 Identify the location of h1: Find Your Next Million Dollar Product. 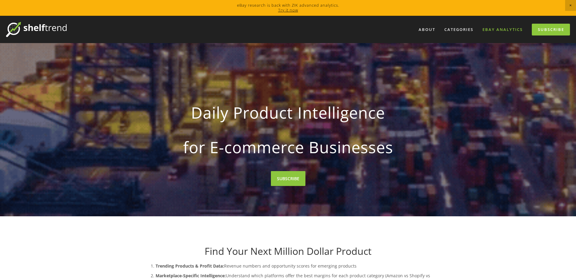
(288, 251).